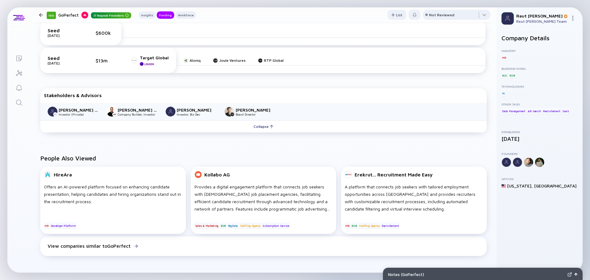 The height and width of the screenshot is (280, 590). What do you see at coordinates (105, 33) in the screenshot?
I see `div: $600k` at bounding box center [105, 33].